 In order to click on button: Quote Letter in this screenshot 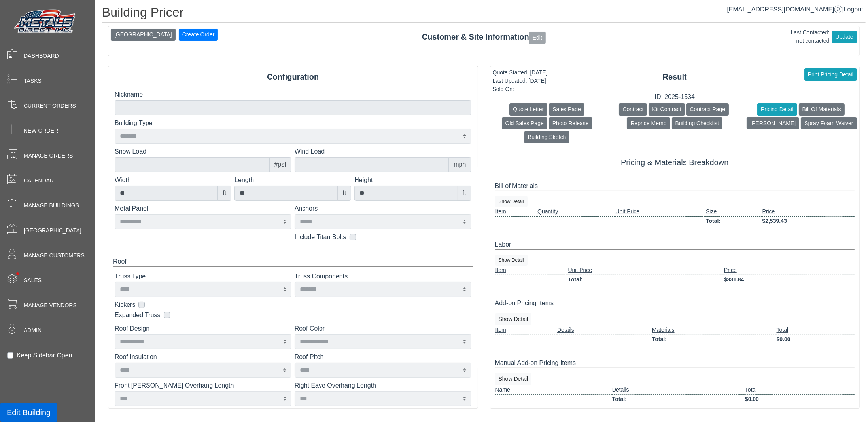, I will do `click(529, 109)`.